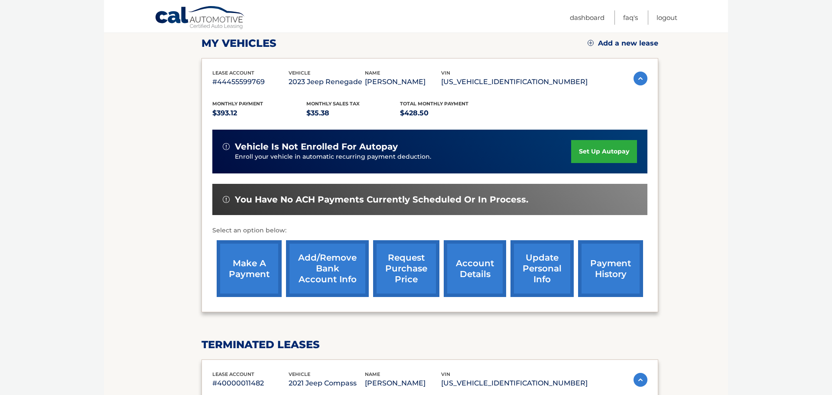  Describe the element at coordinates (316, 146) in the screenshot. I see `span: vehicle is not enrolled for autopay` at that location.